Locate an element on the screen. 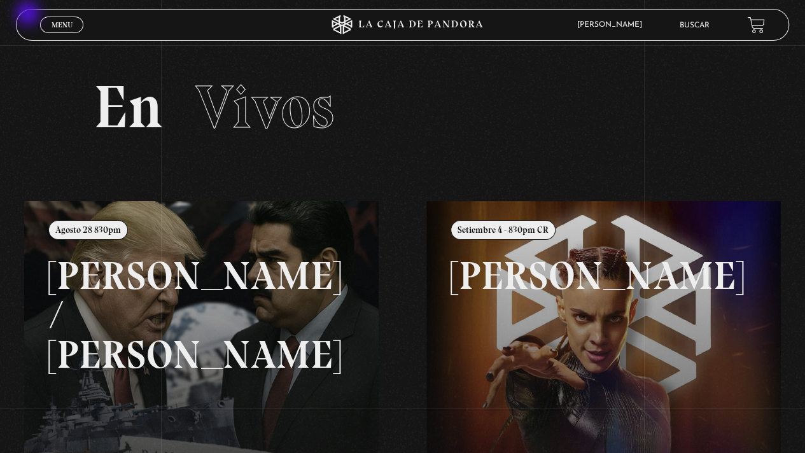 This screenshot has width=805, height=453. span: Vivos is located at coordinates (265, 107).